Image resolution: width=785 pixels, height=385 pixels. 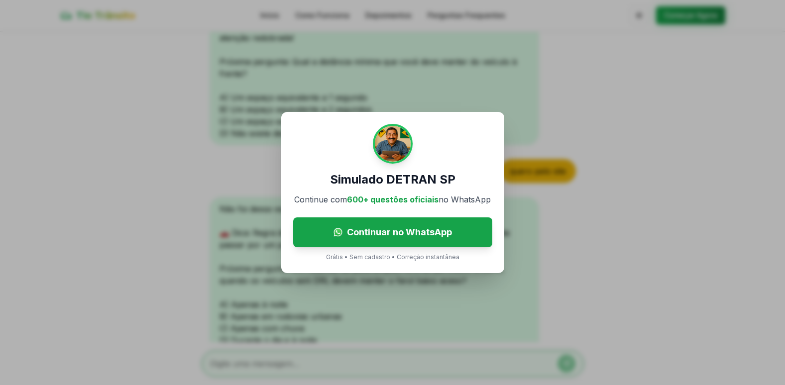 What do you see at coordinates (393, 200) in the screenshot?
I see `span: 600+ questões oficiais` at bounding box center [393, 200].